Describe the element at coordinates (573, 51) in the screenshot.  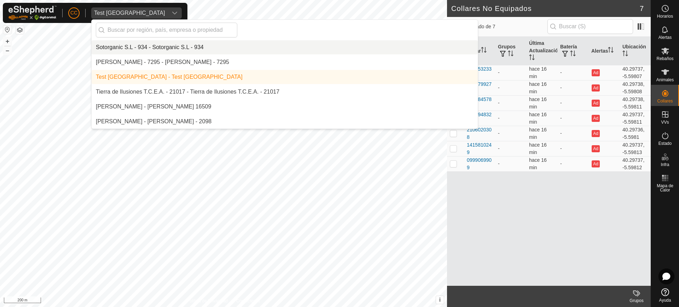
I see `th: Batería` at that location.